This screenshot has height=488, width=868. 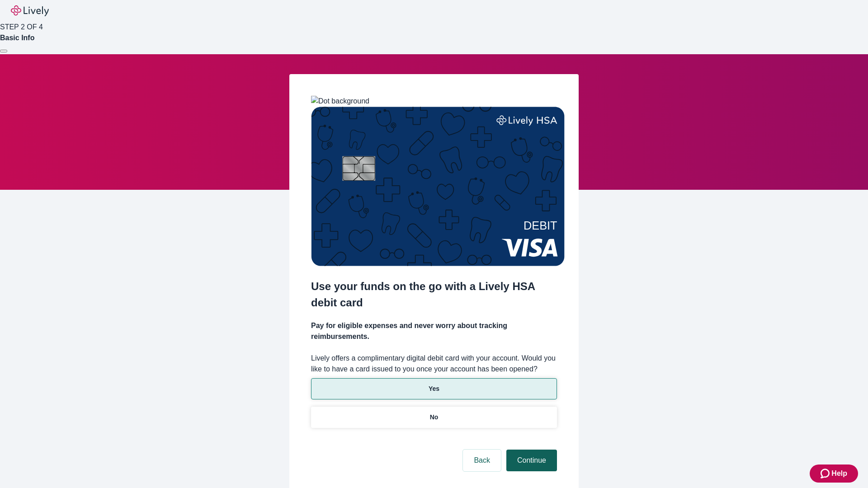 I want to click on label: Lively offers a complimentary digital debit card with your account. Would you like to have a card..., so click(x=434, y=364).